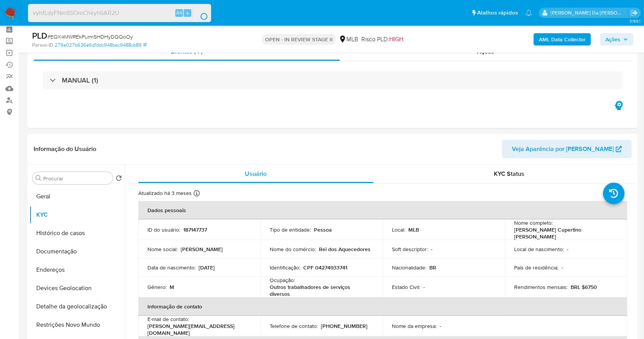 The image size is (644, 339). Describe the element at coordinates (498, 12) in the screenshot. I see `span: Atalhos rápidos` at that location.